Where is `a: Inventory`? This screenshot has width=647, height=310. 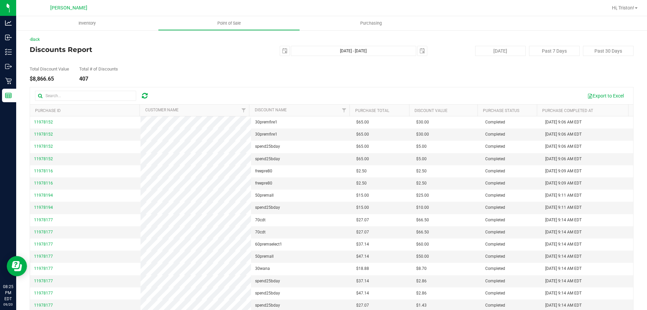
a: Inventory is located at coordinates (87, 23).